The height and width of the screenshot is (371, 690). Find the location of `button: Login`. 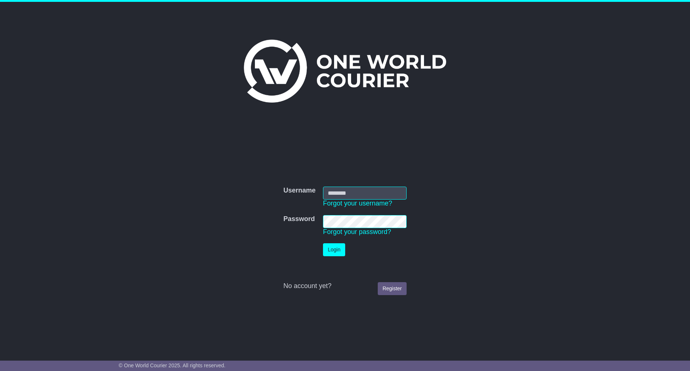

button: Login is located at coordinates (334, 249).